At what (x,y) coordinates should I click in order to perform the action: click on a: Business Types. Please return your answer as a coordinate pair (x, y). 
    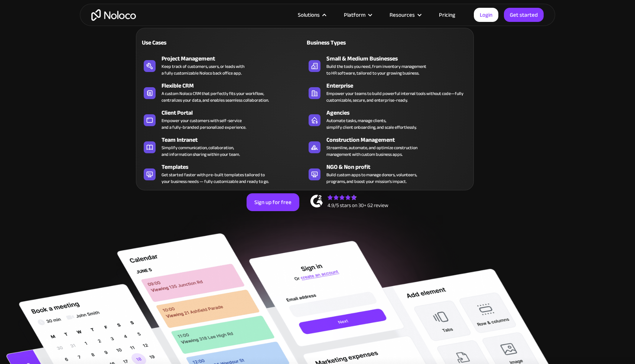
    Looking at the image, I should click on (388, 42).